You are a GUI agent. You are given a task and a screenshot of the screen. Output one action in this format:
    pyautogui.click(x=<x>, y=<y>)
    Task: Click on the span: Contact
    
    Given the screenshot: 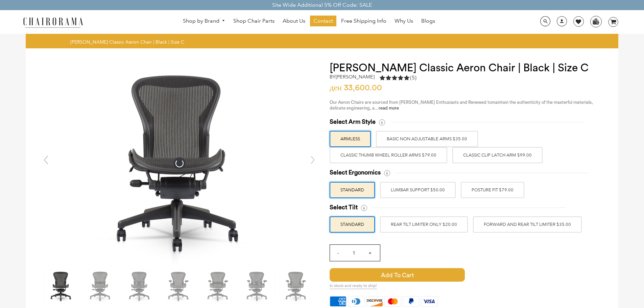 What is the action you would take?
    pyautogui.click(x=323, y=21)
    